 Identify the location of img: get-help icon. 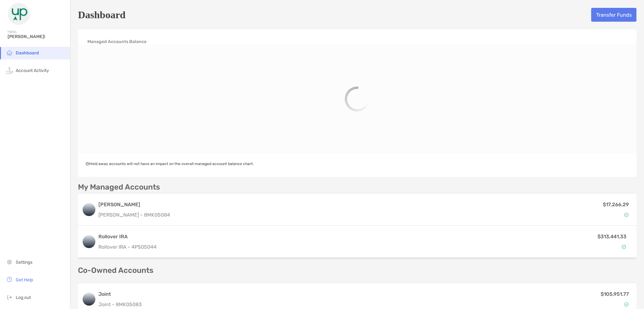
(10, 280).